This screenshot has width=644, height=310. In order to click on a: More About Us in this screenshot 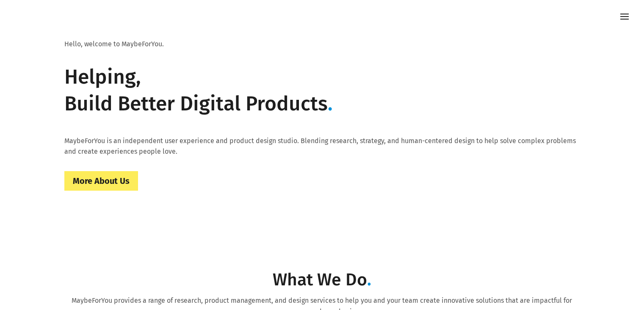, I will do `click(101, 181)`.